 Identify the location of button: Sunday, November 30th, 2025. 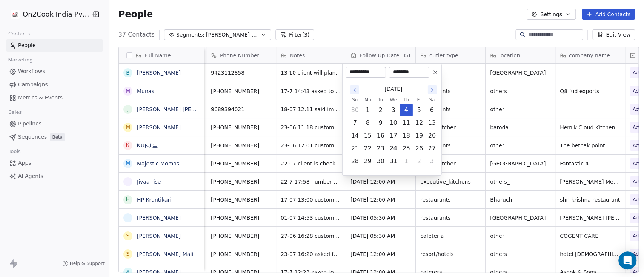
(355, 110).